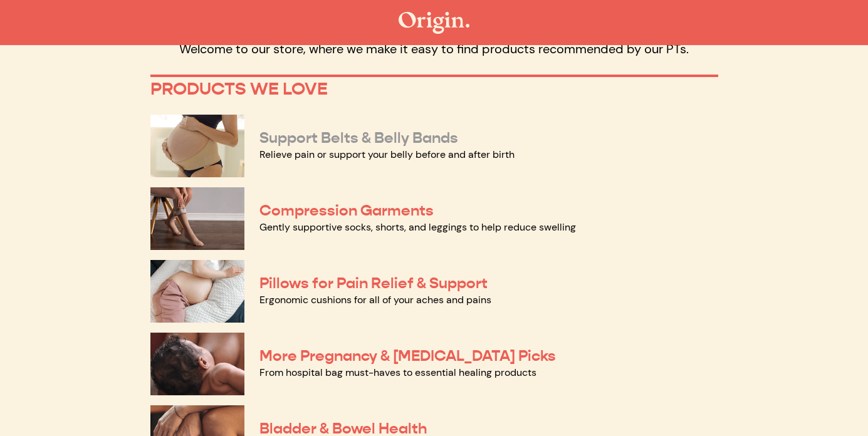  Describe the element at coordinates (198, 292) in the screenshot. I see `img: Pillows for Pain Relief & Support` at that location.